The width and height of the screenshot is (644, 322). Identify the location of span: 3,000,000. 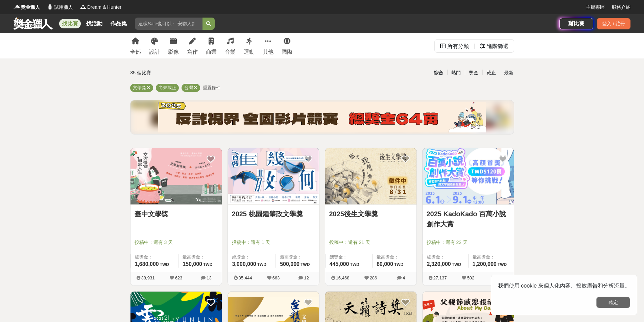
(244, 264).